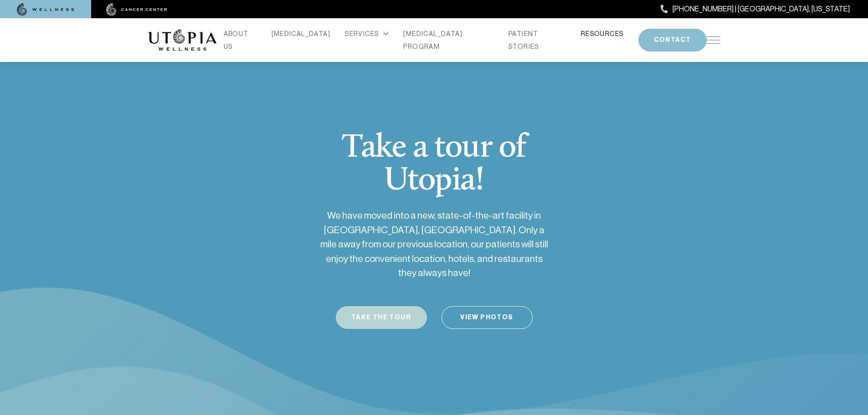  I want to click on a: View Photos, so click(487, 318).